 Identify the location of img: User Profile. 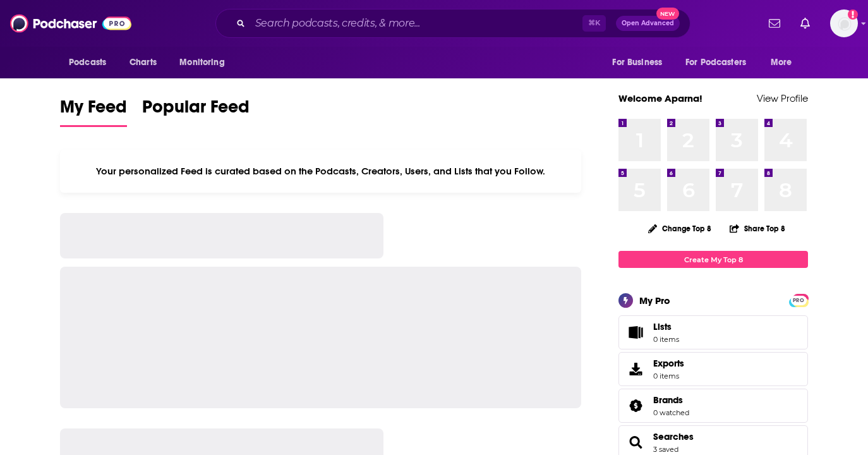
(844, 23).